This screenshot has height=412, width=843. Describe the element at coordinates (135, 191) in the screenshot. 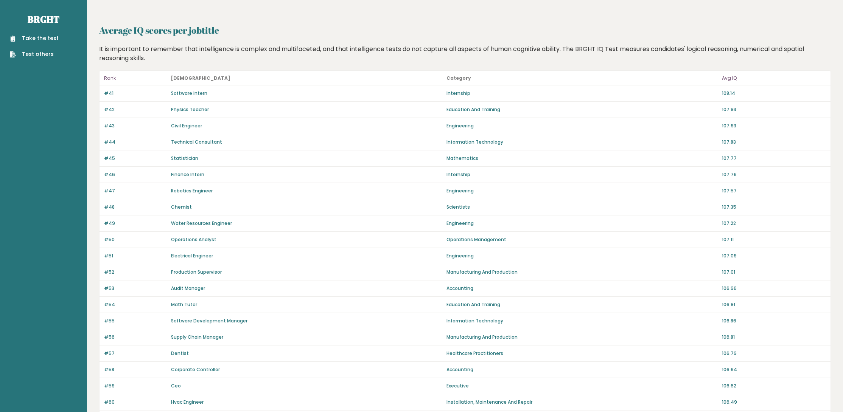

I see `p: #47` at that location.